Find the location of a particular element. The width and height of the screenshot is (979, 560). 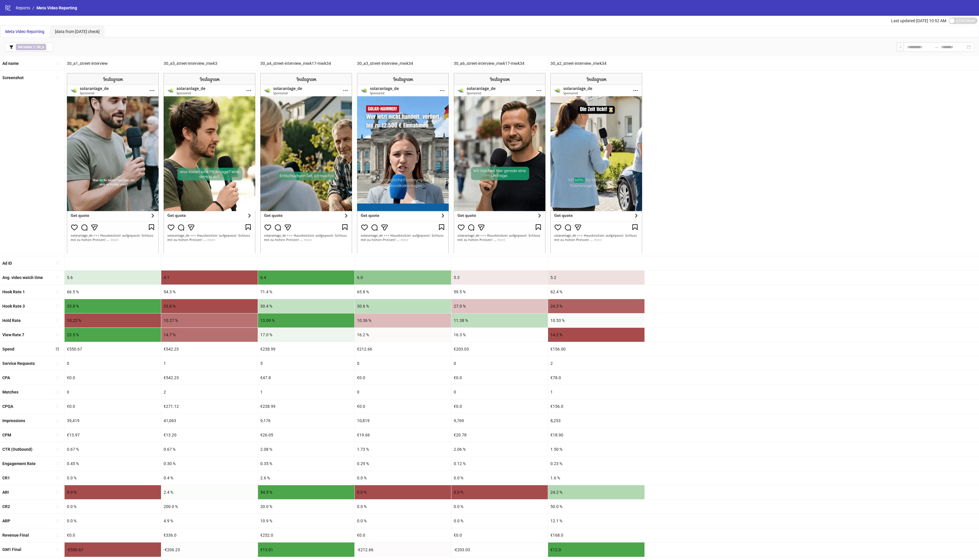

div: 71.4 % is located at coordinates (306, 291).